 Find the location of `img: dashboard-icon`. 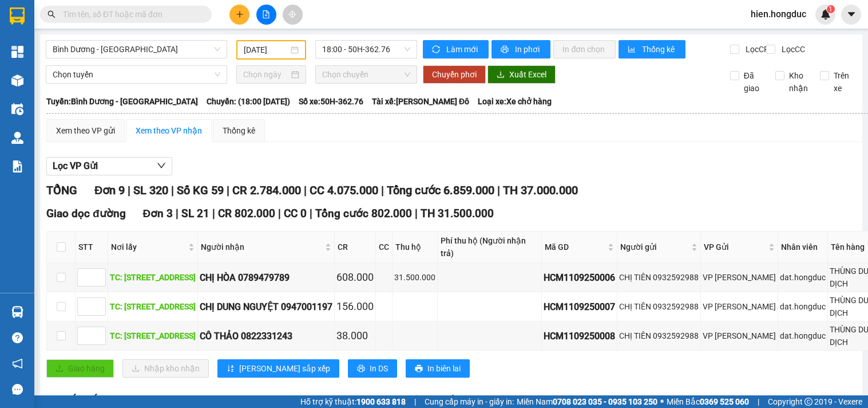

img: dashboard-icon is located at coordinates (17, 52).